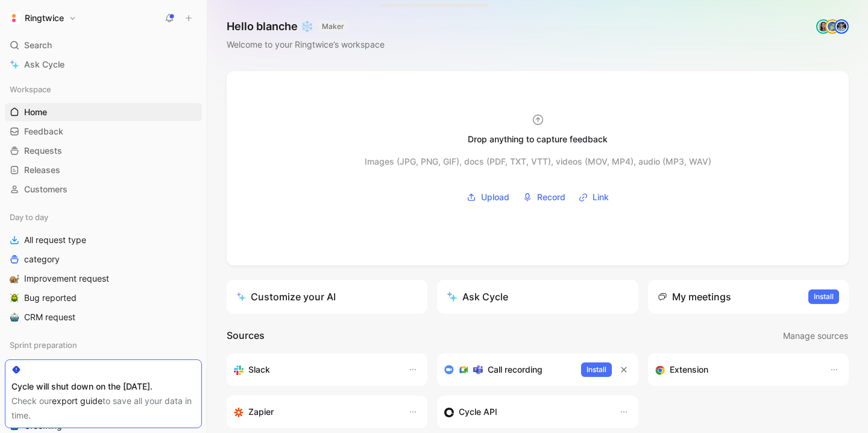 The image size is (868, 433). I want to click on span: category, so click(42, 259).